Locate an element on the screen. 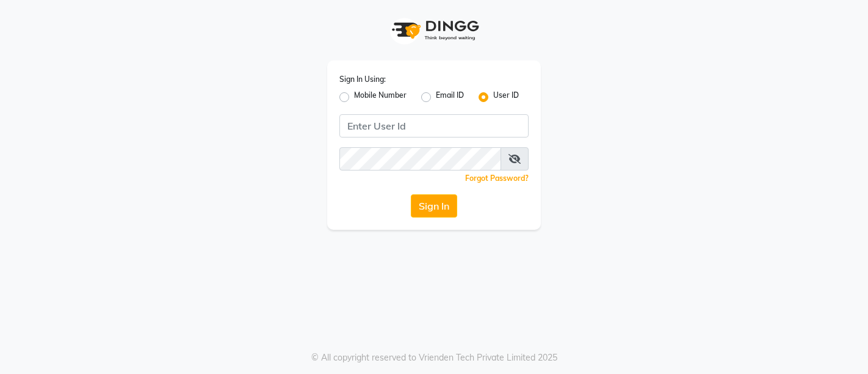  a: Forgot Password? is located at coordinates (497, 178).